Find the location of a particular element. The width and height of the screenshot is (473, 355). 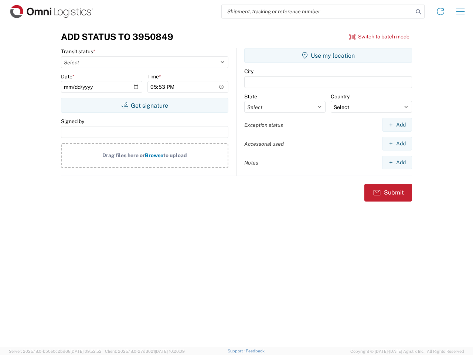

button: Get signature is located at coordinates (144, 105).